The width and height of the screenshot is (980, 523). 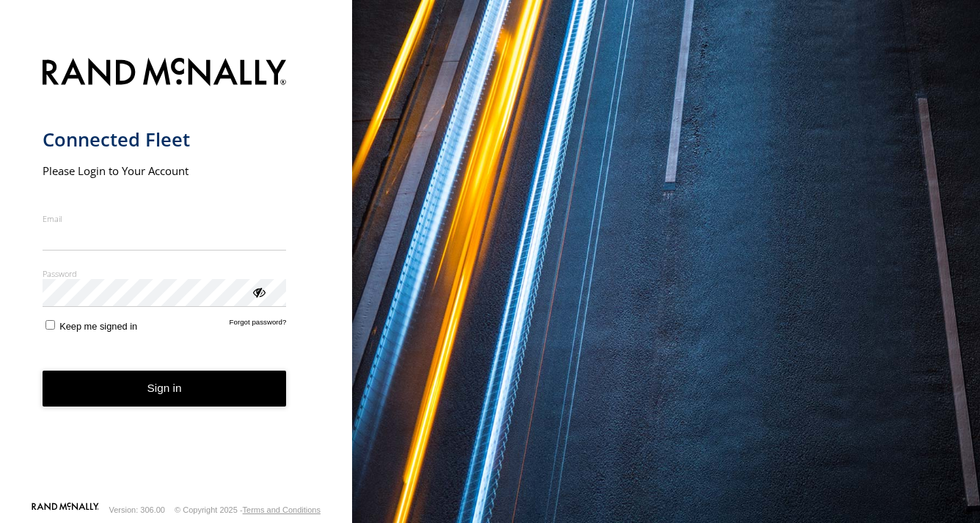 I want to click on div: Version: 306.00, so click(x=137, y=510).